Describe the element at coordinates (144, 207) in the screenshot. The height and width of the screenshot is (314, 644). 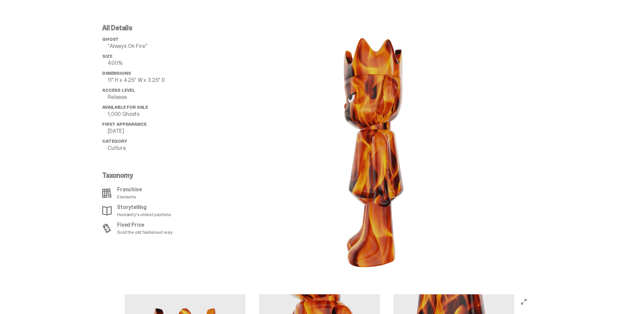
I see `p: Storytelling` at that location.